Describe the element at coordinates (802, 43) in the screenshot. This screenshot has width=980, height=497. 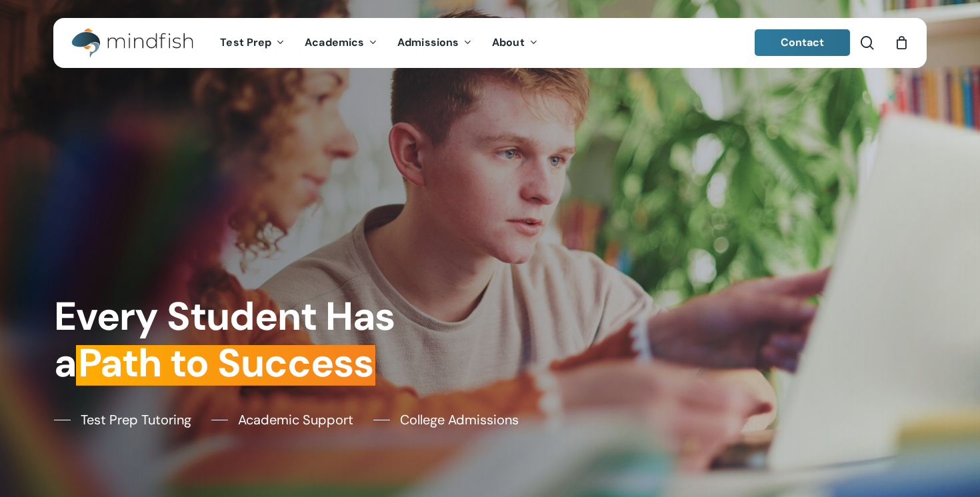
I see `a: Contact` at that location.